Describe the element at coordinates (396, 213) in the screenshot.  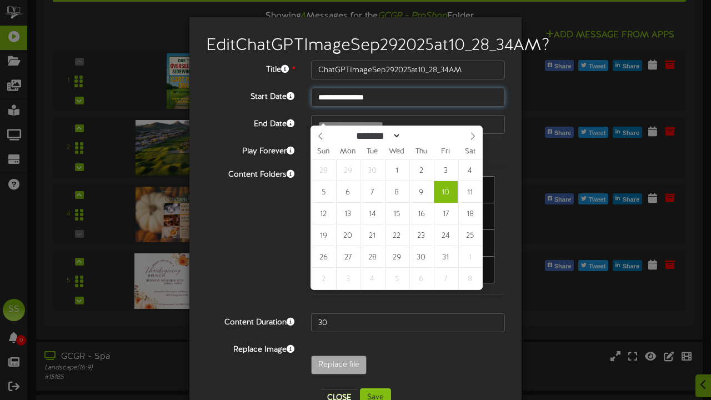
I see `span: October 15, 2025` at that location.